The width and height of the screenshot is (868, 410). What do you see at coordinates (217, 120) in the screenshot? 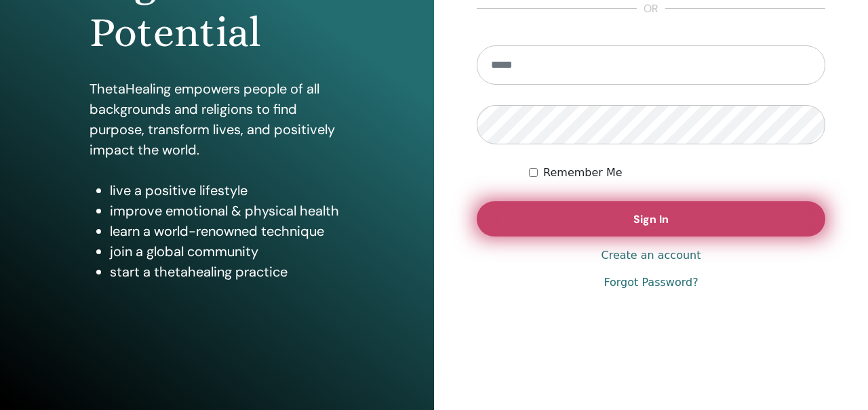
I see `p: ThetaHealing empowers people of all backgrounds and religions to find purpose, transform lives, a...` at bounding box center [217, 120].